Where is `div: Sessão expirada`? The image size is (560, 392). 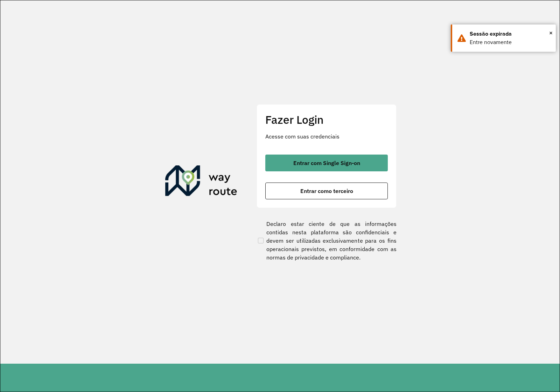 div: Sessão expirada is located at coordinates (510, 34).